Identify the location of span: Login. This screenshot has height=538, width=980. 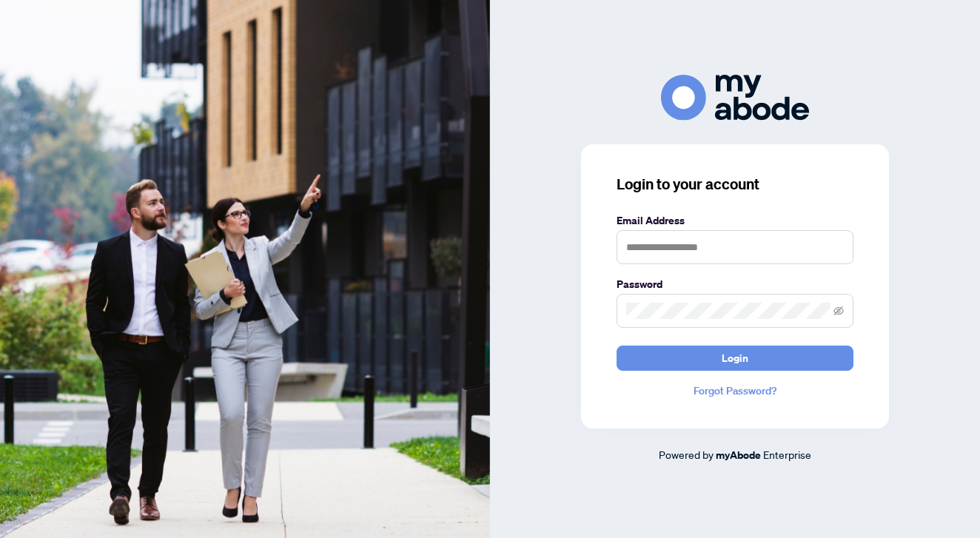
(735, 358).